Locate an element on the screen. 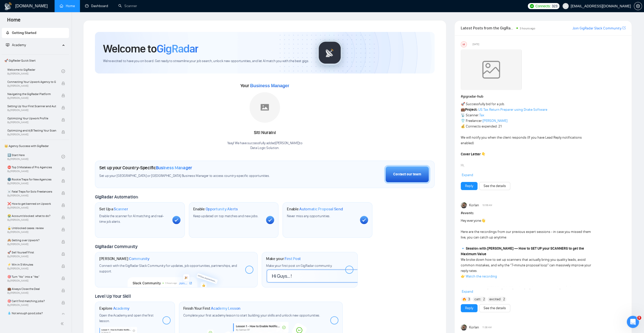 The height and width of the screenshot is (333, 644). span: 💧 Not enough good jobs? is located at coordinates (32, 314).